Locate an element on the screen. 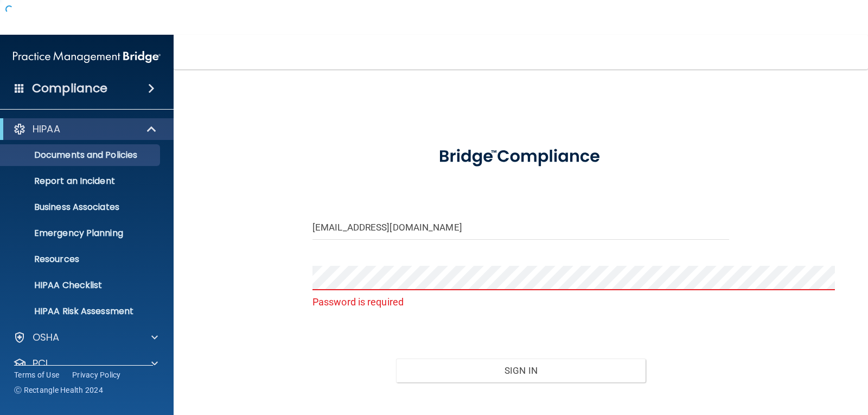 The width and height of the screenshot is (868, 415). p: HIPAA Checklist is located at coordinates (81, 285).